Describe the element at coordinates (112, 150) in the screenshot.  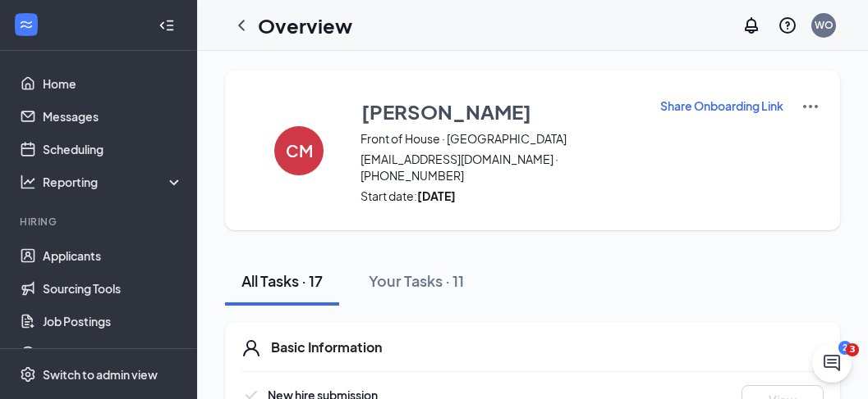
I see `a: Scheduling` at that location.